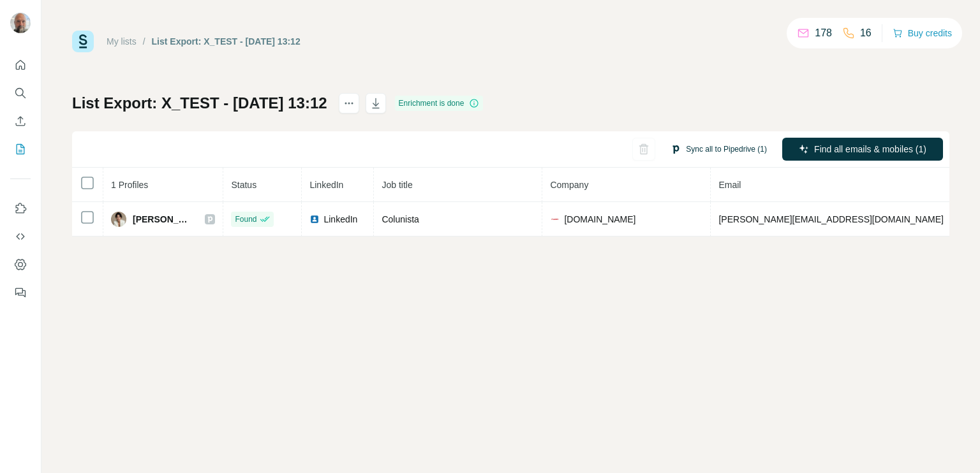  What do you see at coordinates (20, 209) in the screenshot?
I see `button: Use Surfe on LinkedIn` at bounding box center [20, 209].